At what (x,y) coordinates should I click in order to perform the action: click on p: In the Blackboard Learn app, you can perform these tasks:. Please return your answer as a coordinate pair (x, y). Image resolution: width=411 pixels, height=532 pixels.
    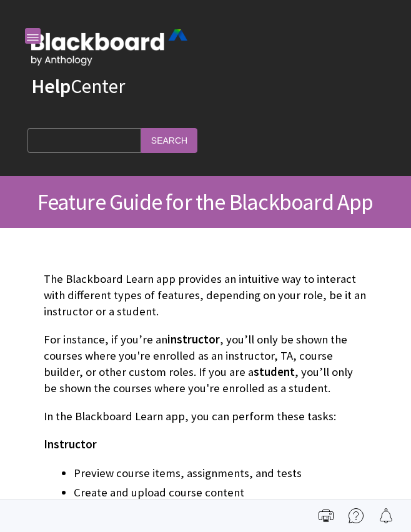
    Looking at the image, I should click on (206, 416).